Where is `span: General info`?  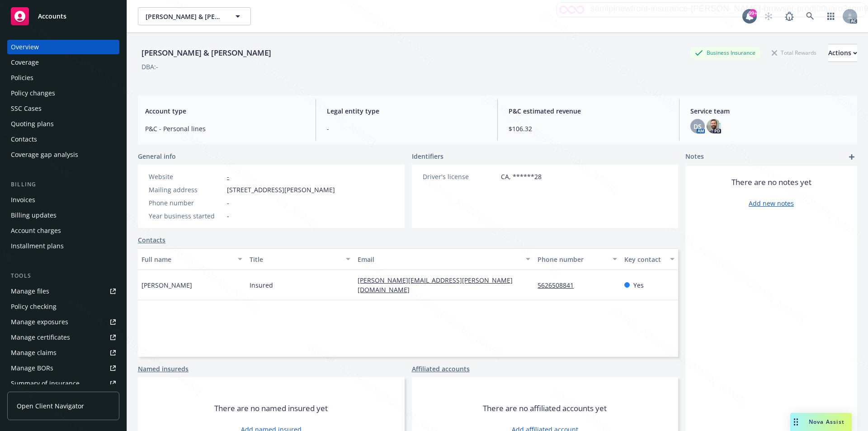
span: General info is located at coordinates (157, 156).